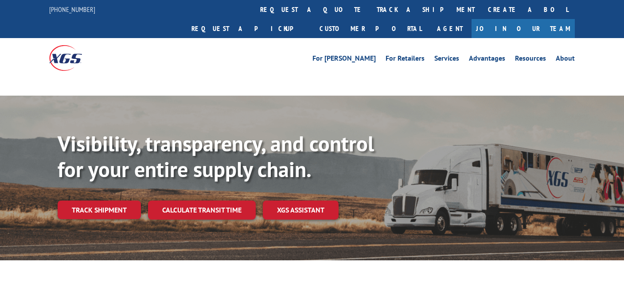  What do you see at coordinates (202, 210) in the screenshot?
I see `a: Calculate transit time` at bounding box center [202, 210].